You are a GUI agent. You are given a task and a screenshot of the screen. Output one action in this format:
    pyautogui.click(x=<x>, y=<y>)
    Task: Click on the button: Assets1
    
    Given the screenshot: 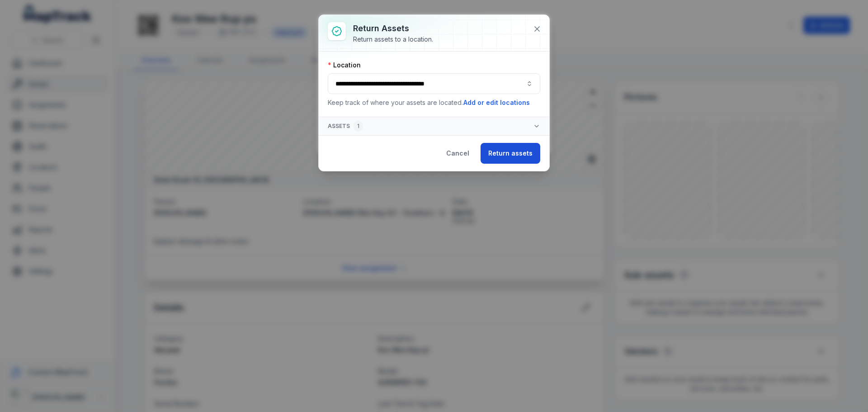 What is the action you would take?
    pyautogui.click(x=434, y=126)
    